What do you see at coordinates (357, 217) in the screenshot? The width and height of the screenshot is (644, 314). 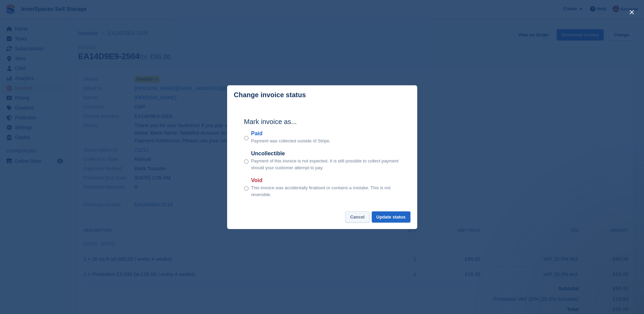 I see `button: Cancel` at bounding box center [357, 217].